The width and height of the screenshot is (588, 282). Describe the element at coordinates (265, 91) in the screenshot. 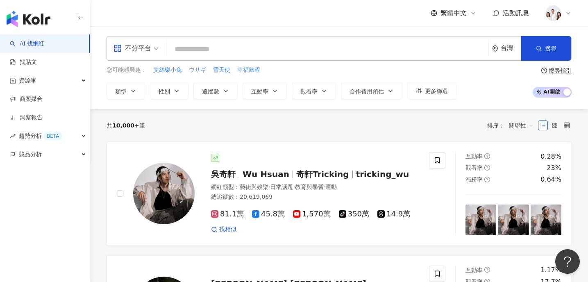

I see `button: 互動率` at that location.